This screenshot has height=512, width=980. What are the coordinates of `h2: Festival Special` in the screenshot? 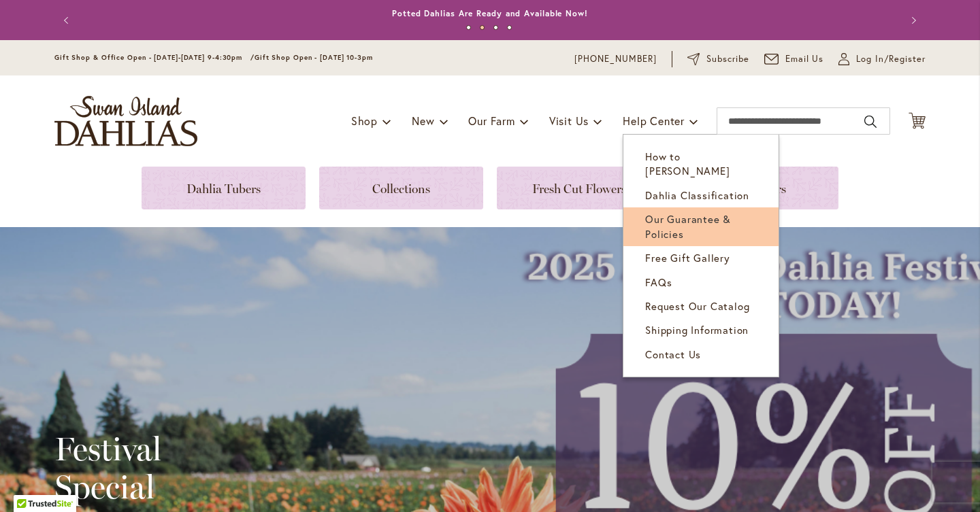 It's located at (231, 468).